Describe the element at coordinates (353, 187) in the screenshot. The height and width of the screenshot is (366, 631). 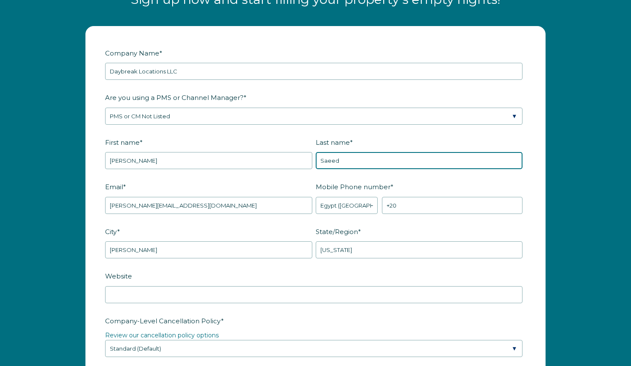
I see `span: Mobile Phone number` at that location.